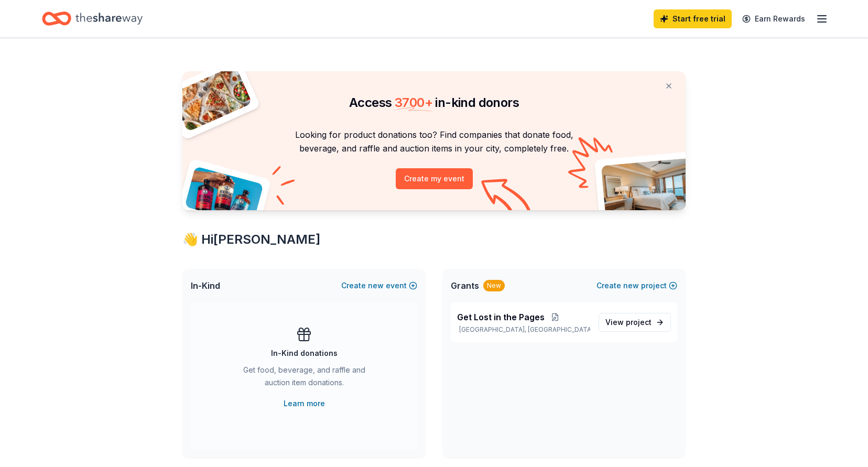 This screenshot has width=868, height=467. Describe the element at coordinates (507, 198) in the screenshot. I see `img: Curvy arrow` at that location.